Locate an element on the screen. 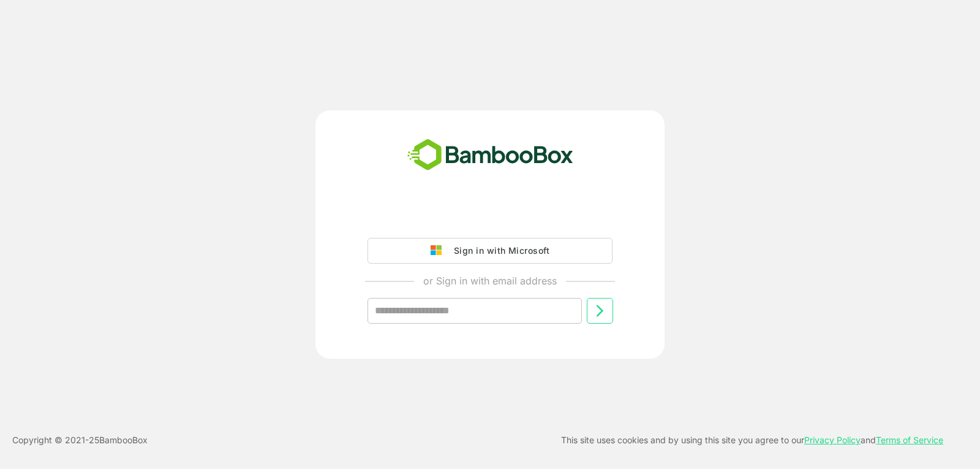  button: Sign in with Microsoft is located at coordinates (490, 251).